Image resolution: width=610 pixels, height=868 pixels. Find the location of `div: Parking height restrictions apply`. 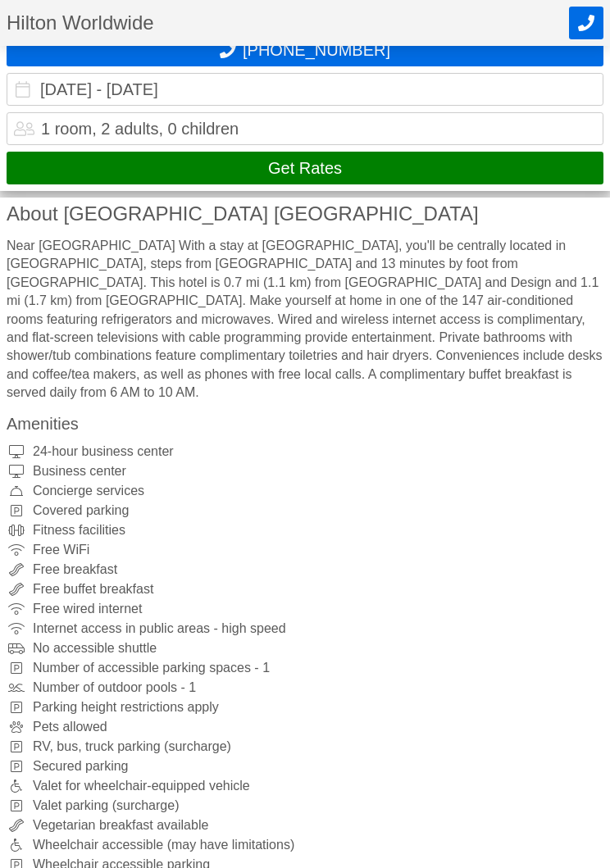

div: Parking height restrictions apply is located at coordinates (305, 707).